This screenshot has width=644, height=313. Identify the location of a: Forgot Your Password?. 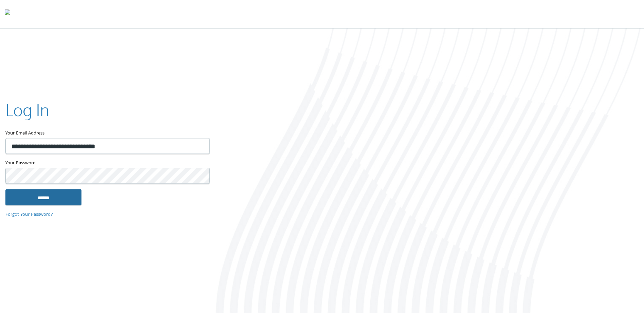
(29, 215).